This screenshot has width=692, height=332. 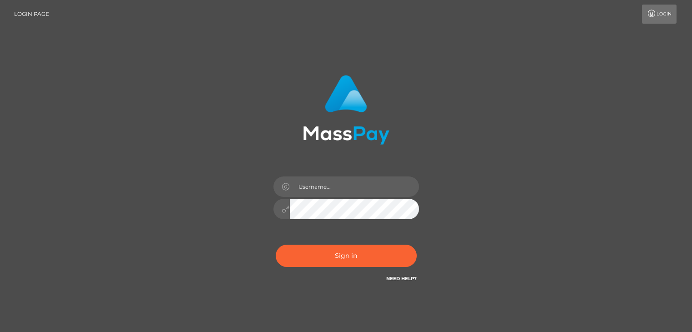 What do you see at coordinates (31, 14) in the screenshot?
I see `a: Login Page` at bounding box center [31, 14].